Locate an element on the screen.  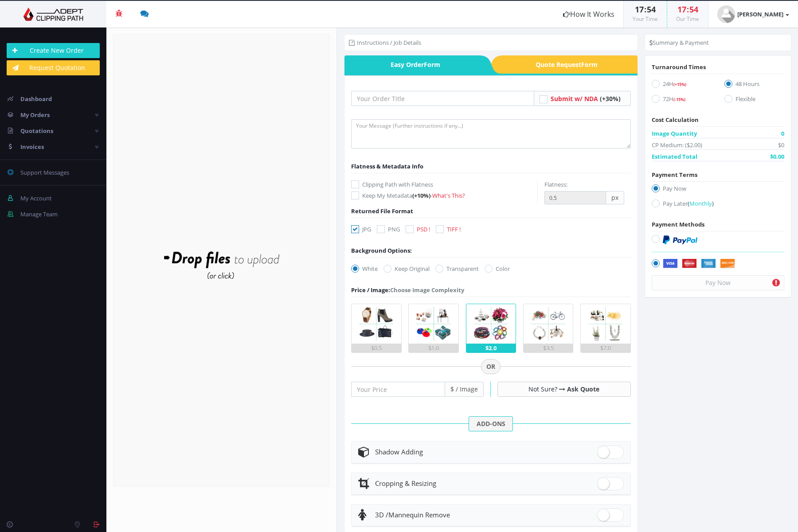
span: px is located at coordinates (615, 198).